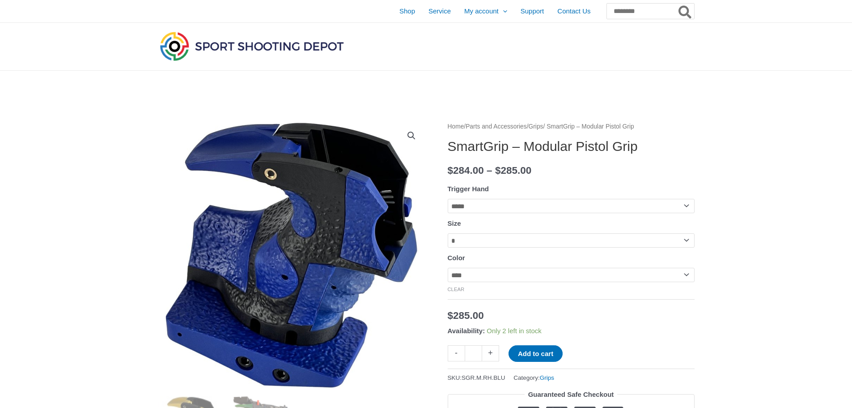 This screenshot has height=408, width=852. What do you see at coordinates (496, 126) in the screenshot?
I see `a: Parts and Accessories` at bounding box center [496, 126].